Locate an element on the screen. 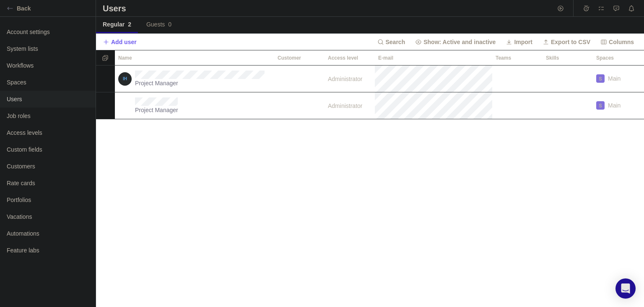  span: Workflows is located at coordinates (48, 66).